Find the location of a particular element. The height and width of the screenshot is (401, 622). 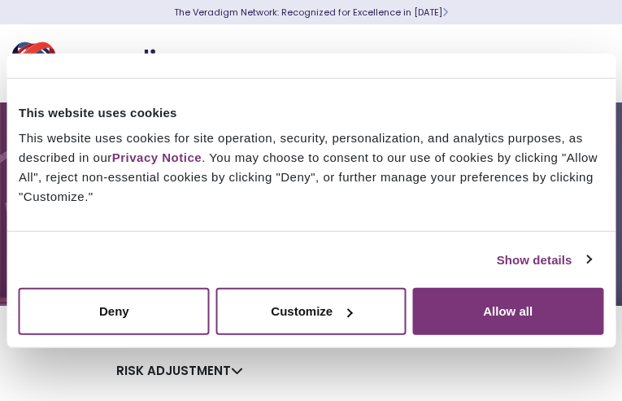

img: Veradigm logo is located at coordinates (110, 63).